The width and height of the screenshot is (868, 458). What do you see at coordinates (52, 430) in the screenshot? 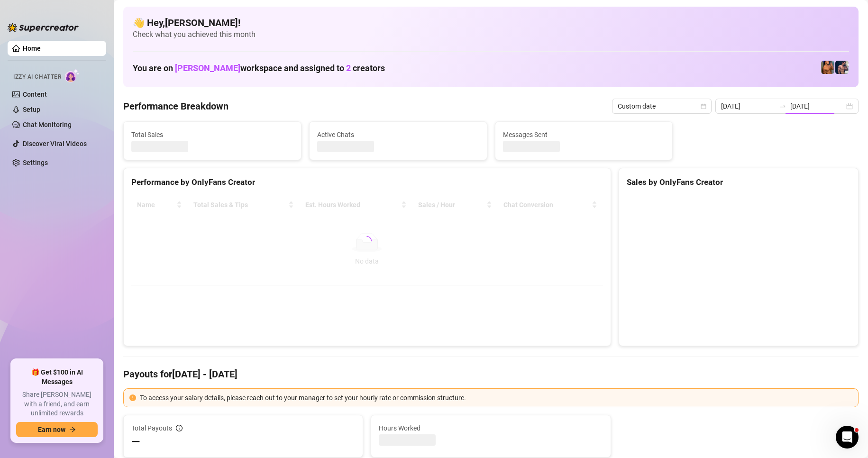
I see `span: Earn now` at bounding box center [52, 430].